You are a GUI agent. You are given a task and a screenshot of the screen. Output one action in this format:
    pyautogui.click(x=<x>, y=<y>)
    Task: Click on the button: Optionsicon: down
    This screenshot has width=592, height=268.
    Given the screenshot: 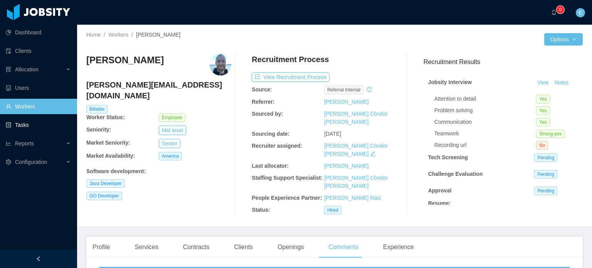 What is the action you would take?
    pyautogui.click(x=564, y=39)
    